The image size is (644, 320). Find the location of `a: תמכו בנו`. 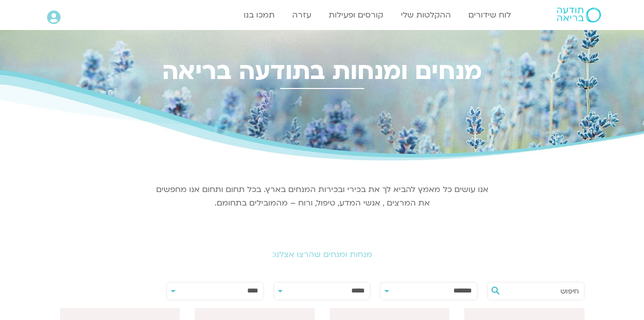

a: תמכו בנו is located at coordinates (259, 15).